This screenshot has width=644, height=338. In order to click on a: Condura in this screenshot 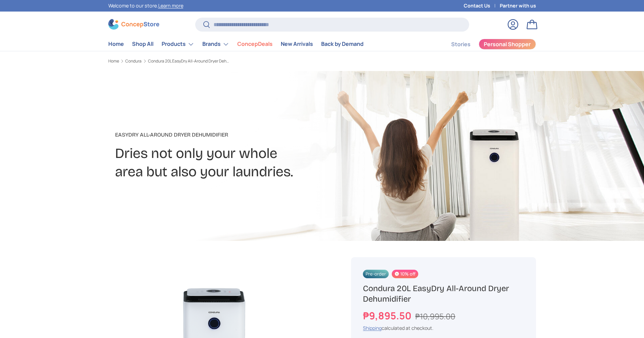, I will do `click(134, 61)`.